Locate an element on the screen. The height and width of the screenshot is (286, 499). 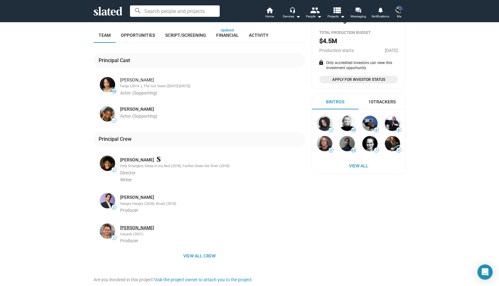
span: Production starts is located at coordinates (337, 50).